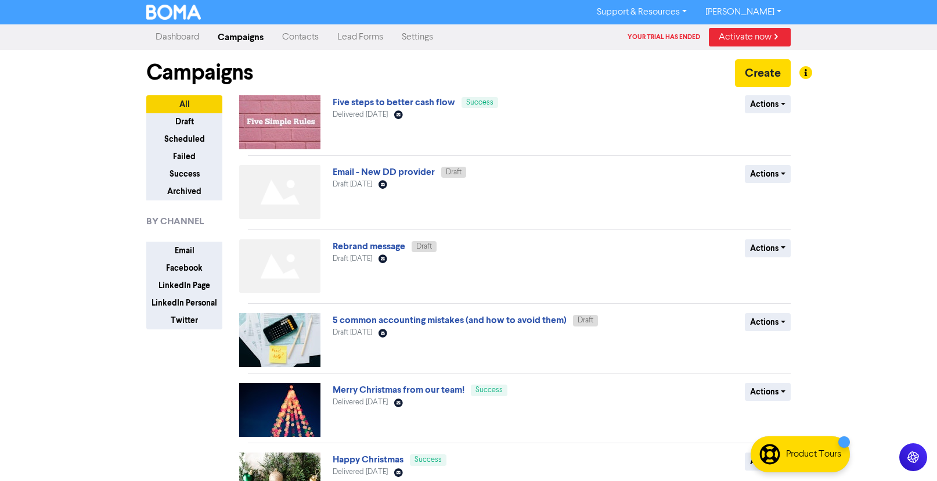  Describe the element at coordinates (184, 121) in the screenshot. I see `button: Draft` at that location.